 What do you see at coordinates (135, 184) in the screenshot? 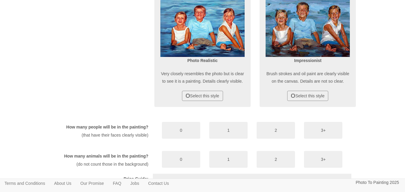
I see `a: Jobs` at bounding box center [135, 184].